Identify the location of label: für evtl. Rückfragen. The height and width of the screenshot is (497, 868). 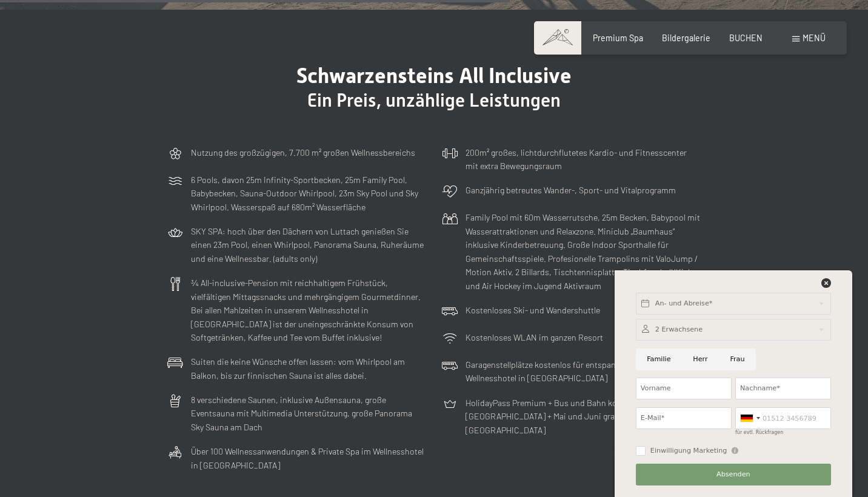
(759, 432).